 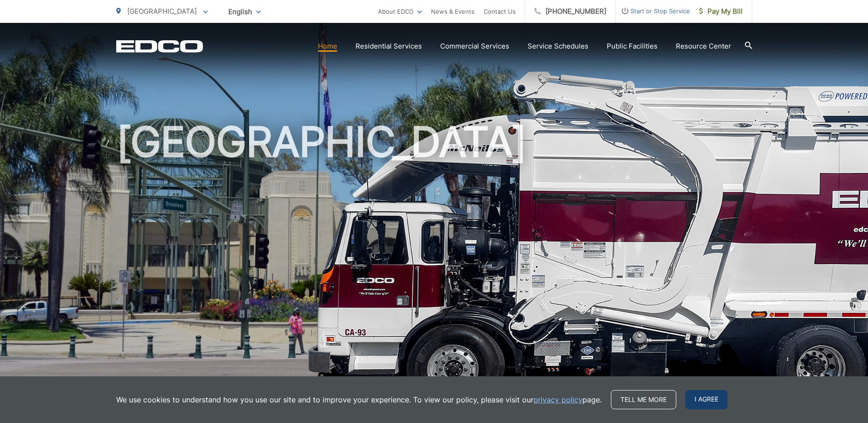 What do you see at coordinates (643, 400) in the screenshot?
I see `a: Tell me more` at bounding box center [643, 400].